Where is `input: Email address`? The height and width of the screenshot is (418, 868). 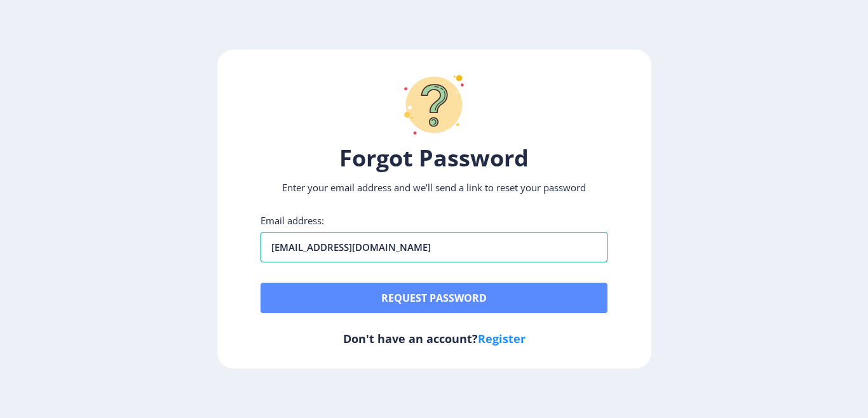
input: Email address is located at coordinates (434, 247).